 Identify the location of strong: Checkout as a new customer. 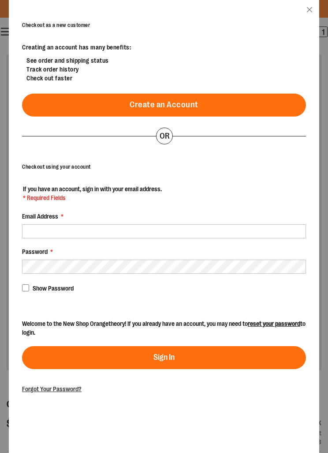
(56, 25).